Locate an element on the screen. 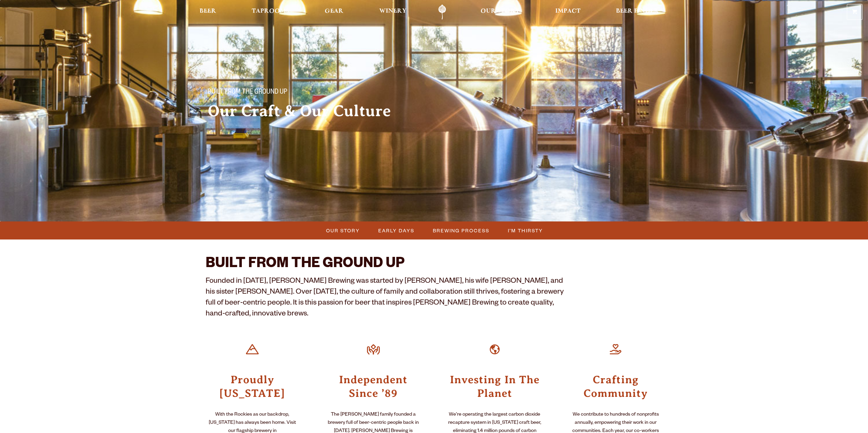 Image resolution: width=868 pixels, height=433 pixels. a: Impact is located at coordinates (568, 12).